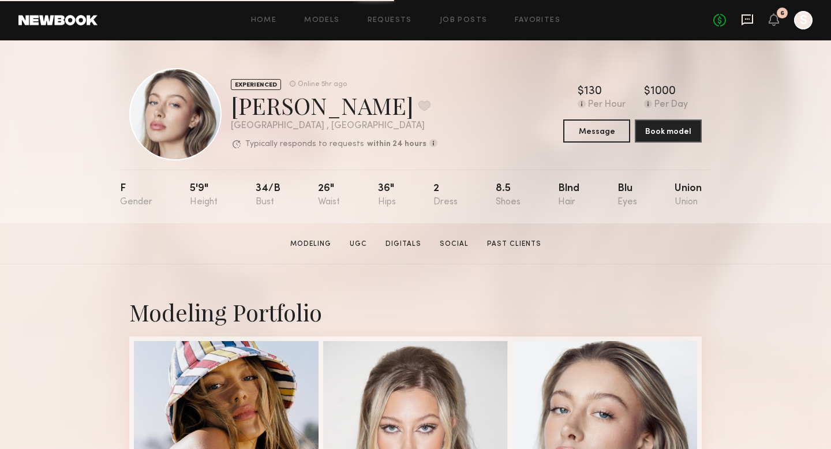 The width and height of the screenshot is (831, 449). Describe the element at coordinates (268, 195) in the screenshot. I see `div: 34/b` at that location.